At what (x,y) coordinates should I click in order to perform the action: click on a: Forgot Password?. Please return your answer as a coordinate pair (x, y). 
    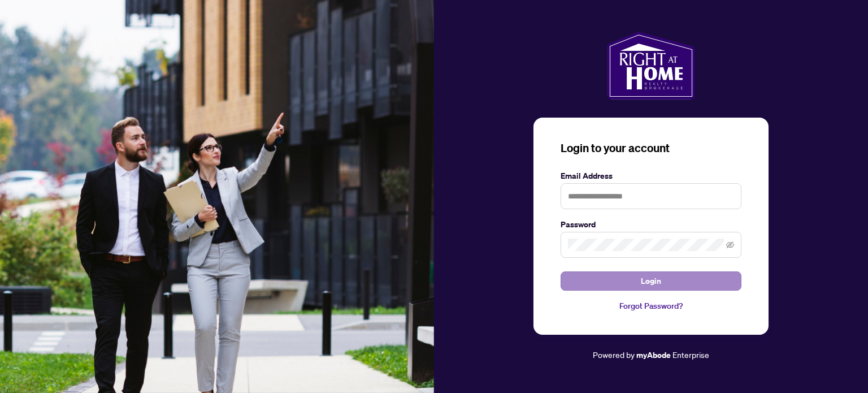
    Looking at the image, I should click on (651, 306).